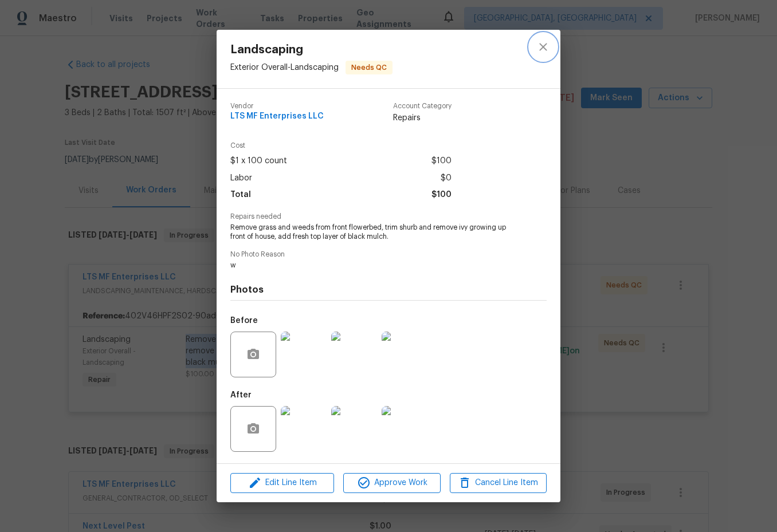 This screenshot has width=777, height=532. What do you see at coordinates (259, 161) in the screenshot?
I see `span: $1 x 100 count` at bounding box center [259, 161].